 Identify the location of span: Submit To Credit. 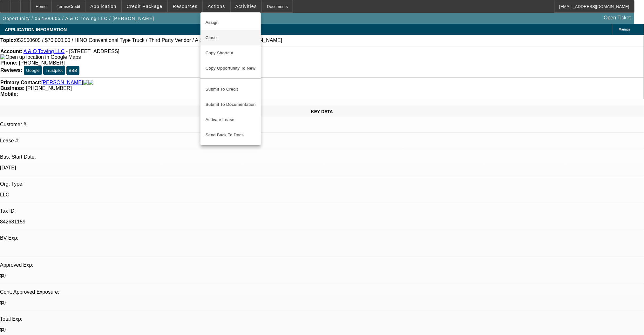
(230, 89).